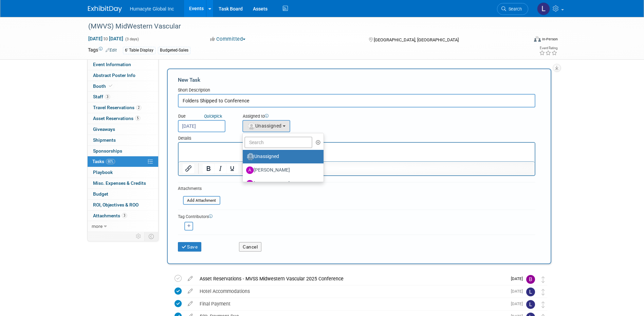 This screenshot has width=644, height=316. Describe the element at coordinates (531, 279) in the screenshot. I see `img: Brenden Wally` at that location.